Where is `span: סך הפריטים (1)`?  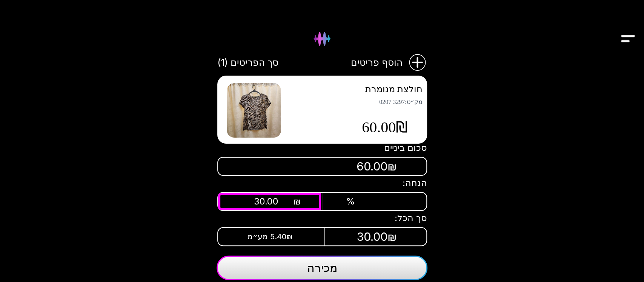
span: סך הפריטים (1) is located at coordinates (248, 62).